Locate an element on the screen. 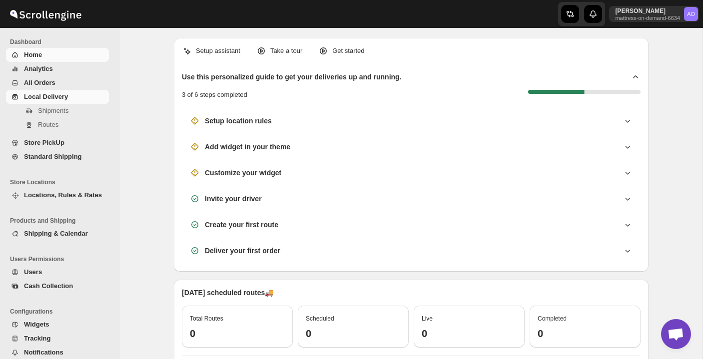 This screenshot has width=703, height=359. span: Local Delivery is located at coordinates (46, 96).